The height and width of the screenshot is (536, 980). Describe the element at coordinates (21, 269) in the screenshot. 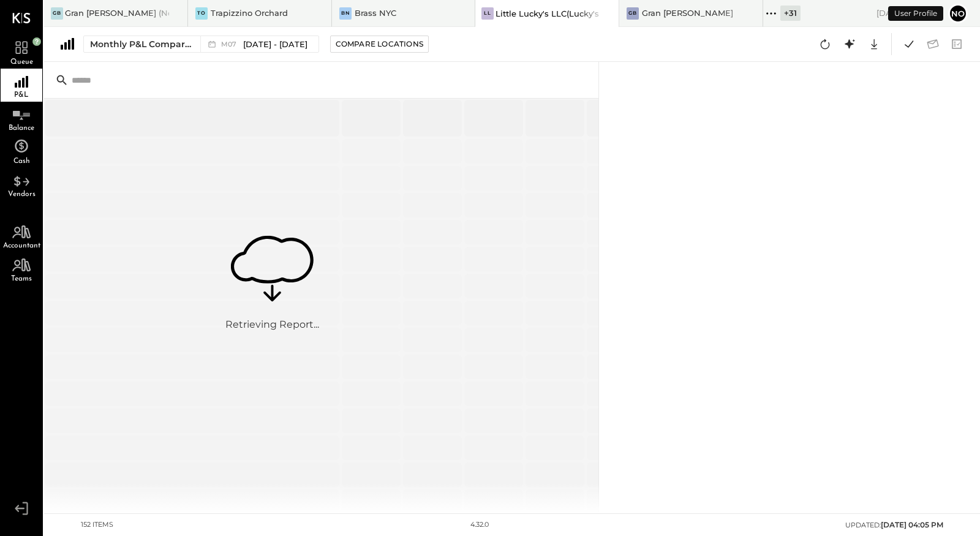

I see `a: Teams` at that location.